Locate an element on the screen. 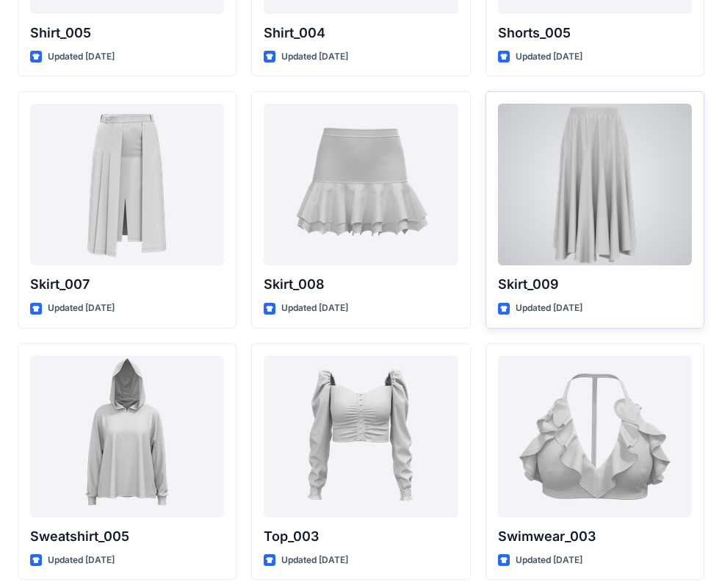 The height and width of the screenshot is (588, 722). a: Sweatshirt_005 is located at coordinates (127, 436).